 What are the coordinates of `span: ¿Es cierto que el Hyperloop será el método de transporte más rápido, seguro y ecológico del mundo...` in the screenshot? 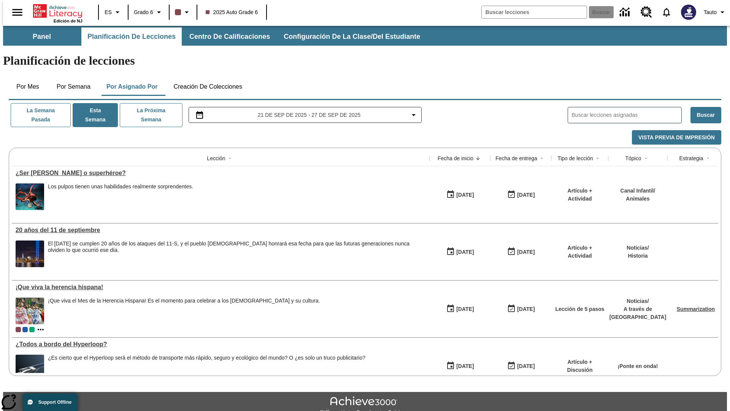 It's located at (206, 368).